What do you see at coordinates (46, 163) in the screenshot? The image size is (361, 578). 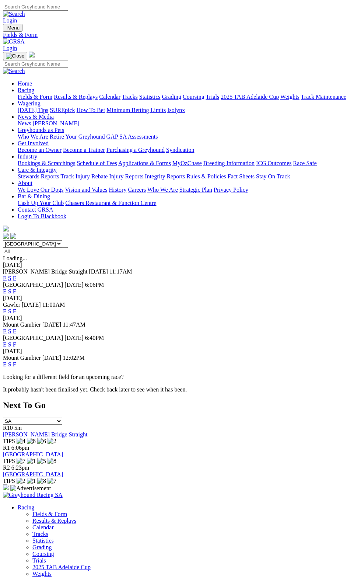 I see `a: Bookings & Scratchings` at bounding box center [46, 163].